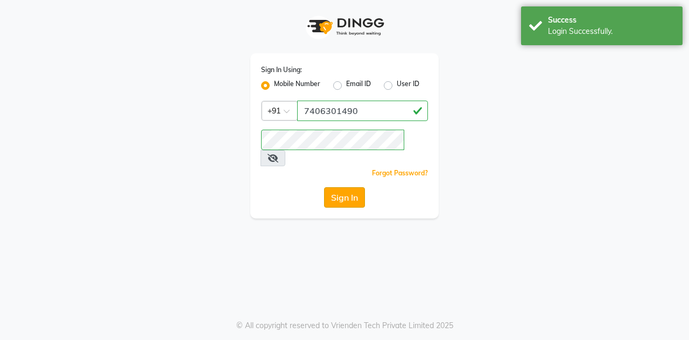 Image resolution: width=689 pixels, height=340 pixels. Describe the element at coordinates (611, 31) in the screenshot. I see `div: Login Successfully.` at that location.